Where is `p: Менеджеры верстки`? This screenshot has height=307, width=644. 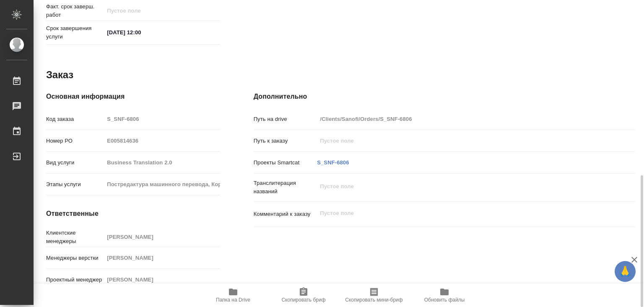 p: Менеджеры верстки is located at coordinates (75, 258).